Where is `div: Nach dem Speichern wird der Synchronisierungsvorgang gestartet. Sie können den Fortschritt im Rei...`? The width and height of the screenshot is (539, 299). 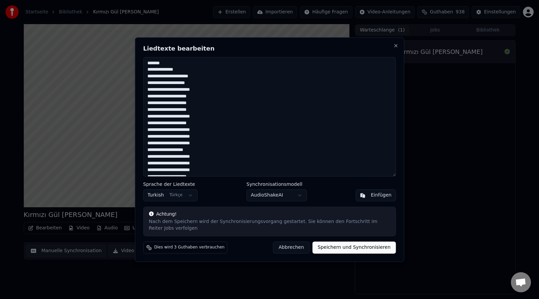 div: Nach dem Speichern wird der Synchronisierungsvorgang gestartet. Sie können den Fortschritt im Rei... is located at coordinates (270, 225).